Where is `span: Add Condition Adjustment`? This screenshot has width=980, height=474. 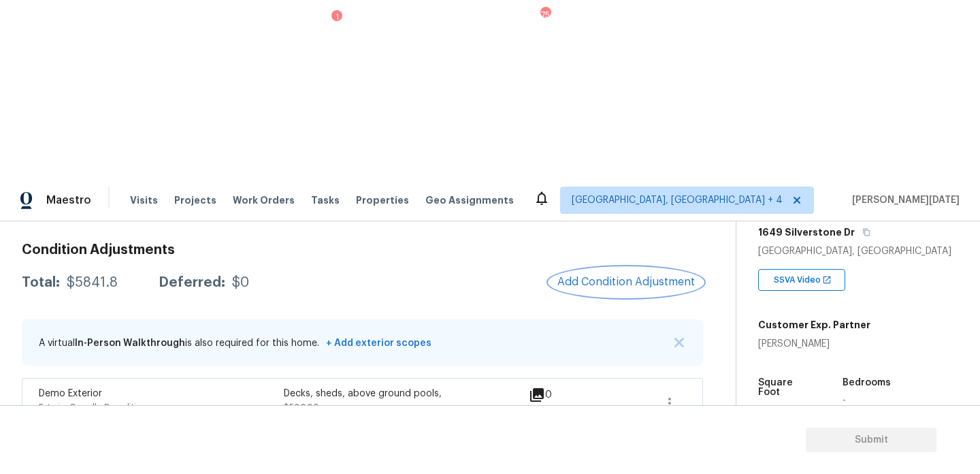
span: Add Condition Adjustment is located at coordinates (626, 282).